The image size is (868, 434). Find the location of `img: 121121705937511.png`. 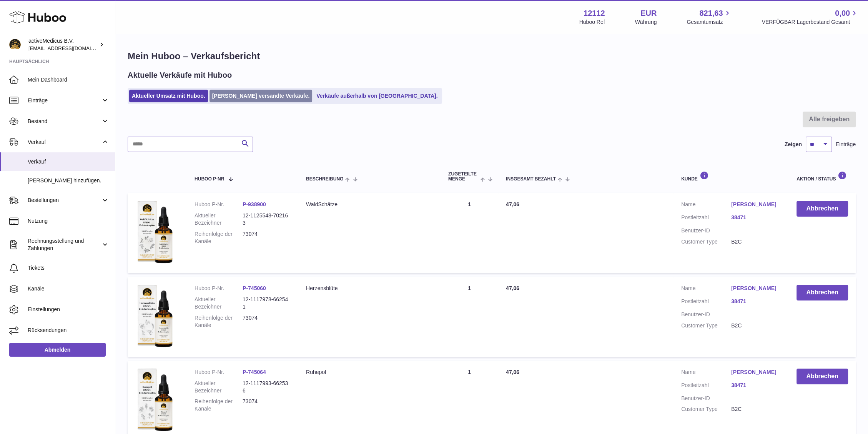

img: 121121705937511.png is located at coordinates (154, 232).